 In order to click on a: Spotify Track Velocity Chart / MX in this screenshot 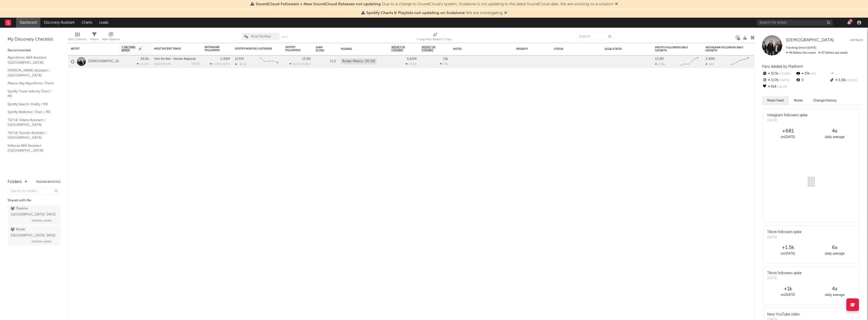, I will do `click(31, 94)`.